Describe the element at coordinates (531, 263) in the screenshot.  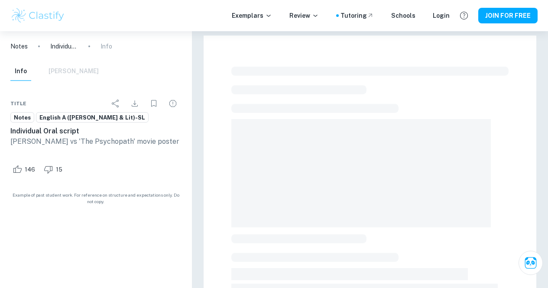
I see `button: Ask Clai` at that location.